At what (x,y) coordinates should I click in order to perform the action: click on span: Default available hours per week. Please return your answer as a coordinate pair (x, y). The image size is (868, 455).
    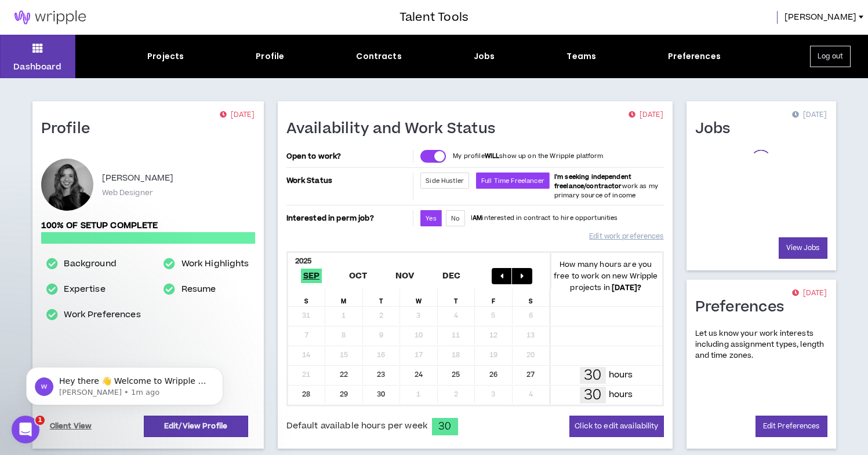
    Looking at the image, I should click on (357, 426).